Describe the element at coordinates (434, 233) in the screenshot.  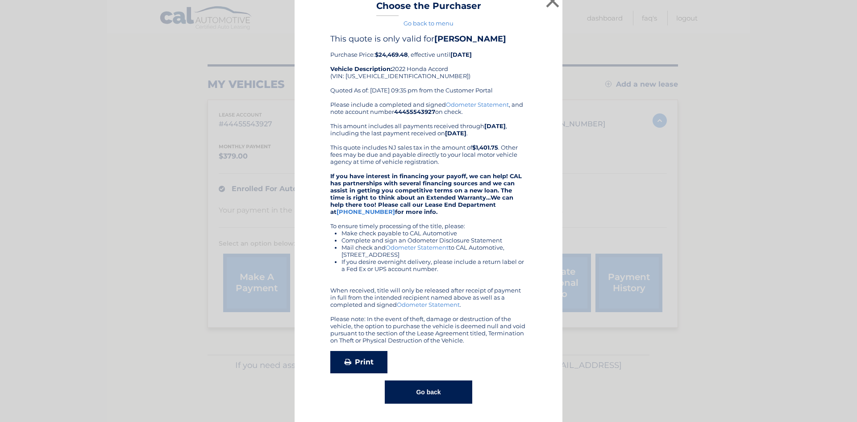
I see `li: Make check payable to CAL Automotive` at that location.